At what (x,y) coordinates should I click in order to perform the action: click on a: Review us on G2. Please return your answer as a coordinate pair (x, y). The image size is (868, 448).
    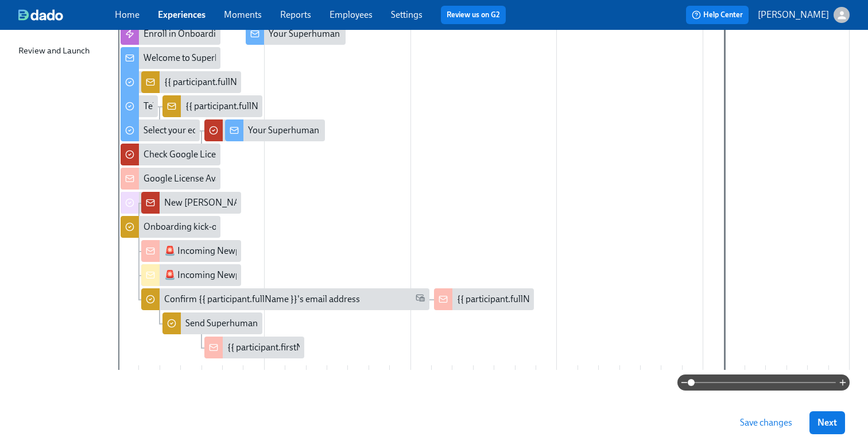
    Looking at the image, I should click on (473, 15).